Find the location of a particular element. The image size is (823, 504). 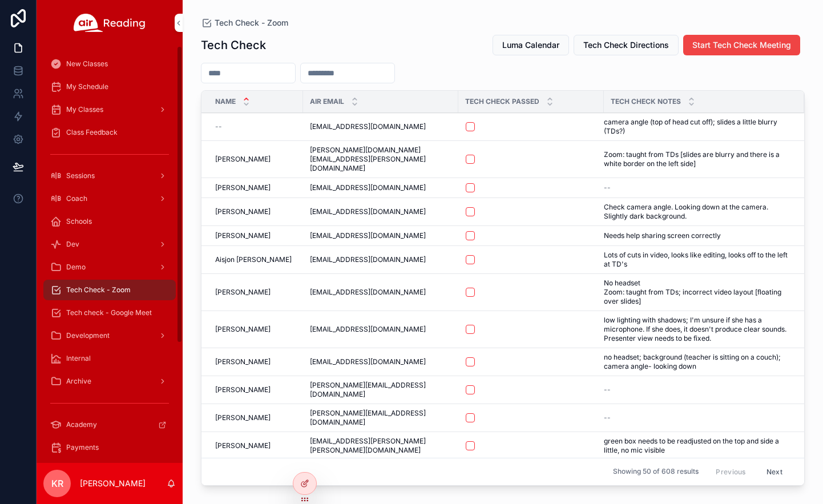

button: Tech Check Directions is located at coordinates (626, 45).